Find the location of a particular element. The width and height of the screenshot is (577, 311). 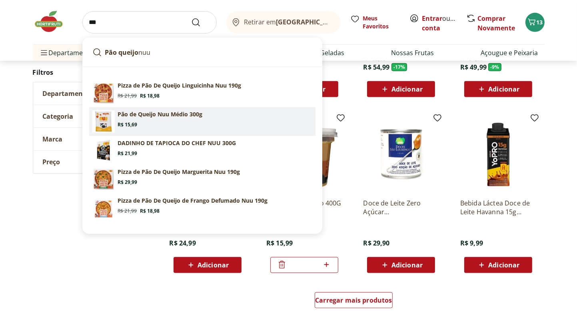

span: Departamento is located at coordinates (66, 93).